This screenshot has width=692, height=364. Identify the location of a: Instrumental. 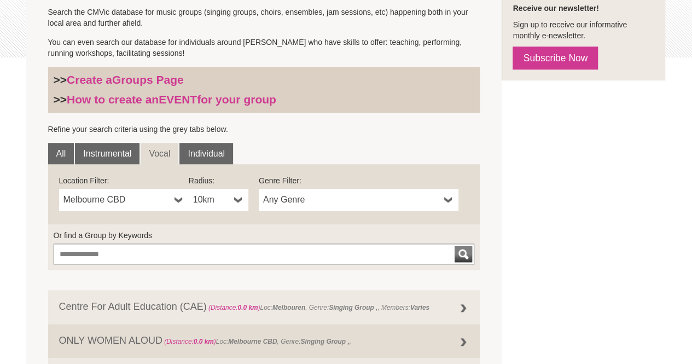
(107, 154).